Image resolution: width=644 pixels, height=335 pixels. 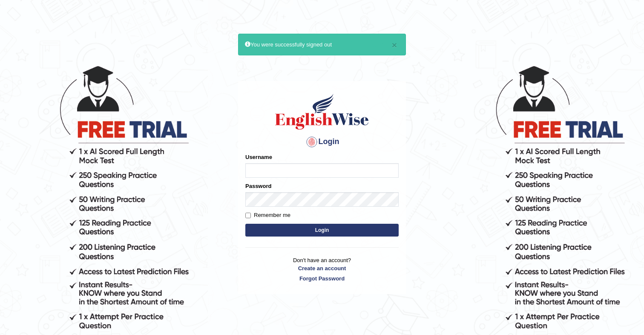 What do you see at coordinates (322, 230) in the screenshot?
I see `button: Login` at bounding box center [322, 230].